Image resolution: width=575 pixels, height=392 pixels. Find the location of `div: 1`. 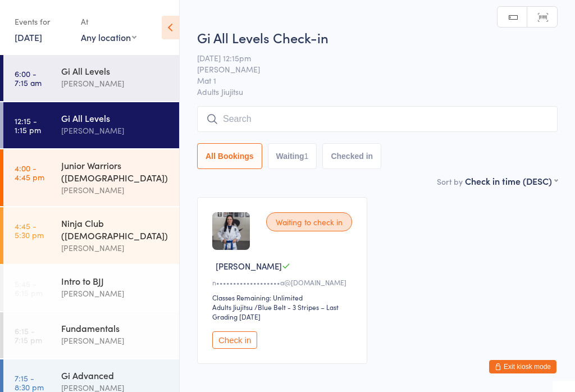

div: 1 is located at coordinates (307, 156).